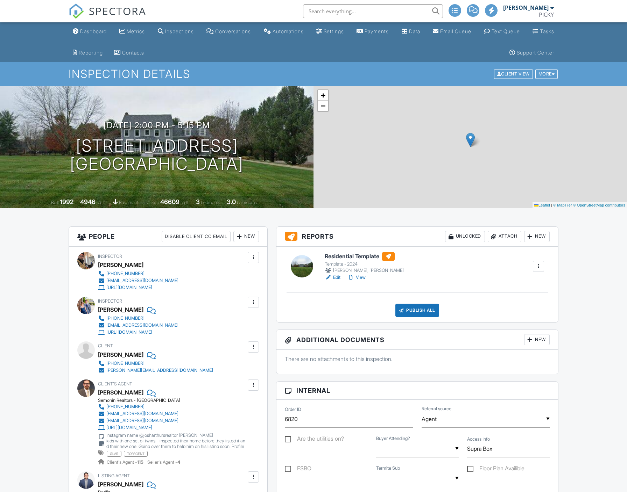 This screenshot has width=627, height=492. What do you see at coordinates (356, 278) in the screenshot?
I see `a: View` at bounding box center [356, 278].